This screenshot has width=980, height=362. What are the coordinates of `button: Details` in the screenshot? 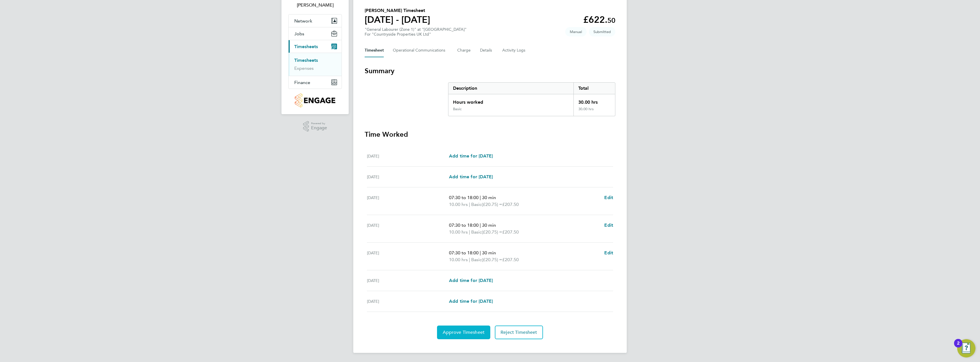 It's located at (487, 50).